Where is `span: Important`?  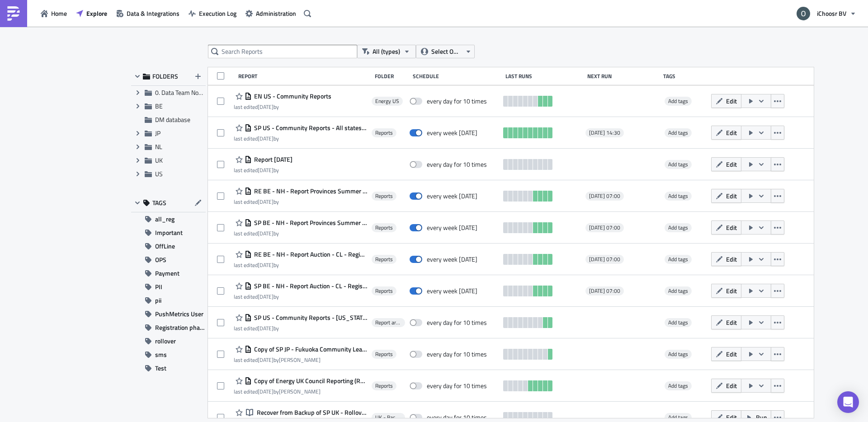
span: Important is located at coordinates (168, 233).